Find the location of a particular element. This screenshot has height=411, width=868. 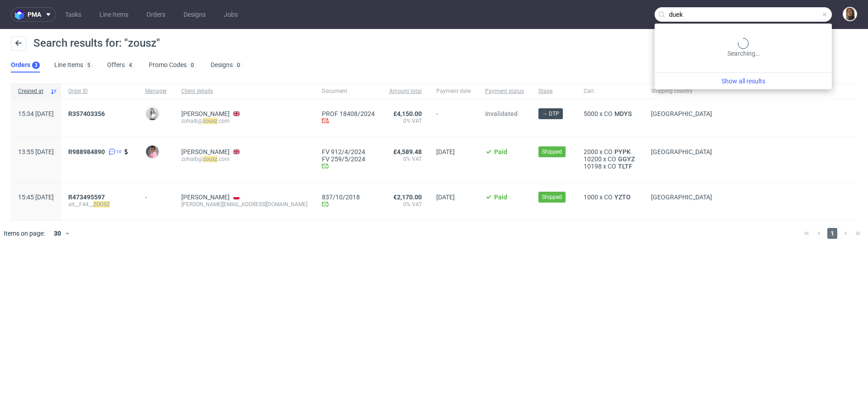

img: logo is located at coordinates (21, 15).